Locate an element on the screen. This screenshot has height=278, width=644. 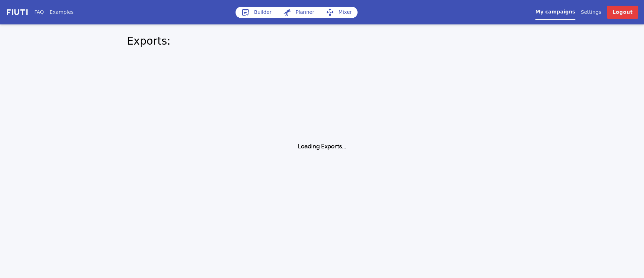
a: My campaigns is located at coordinates (555, 14).